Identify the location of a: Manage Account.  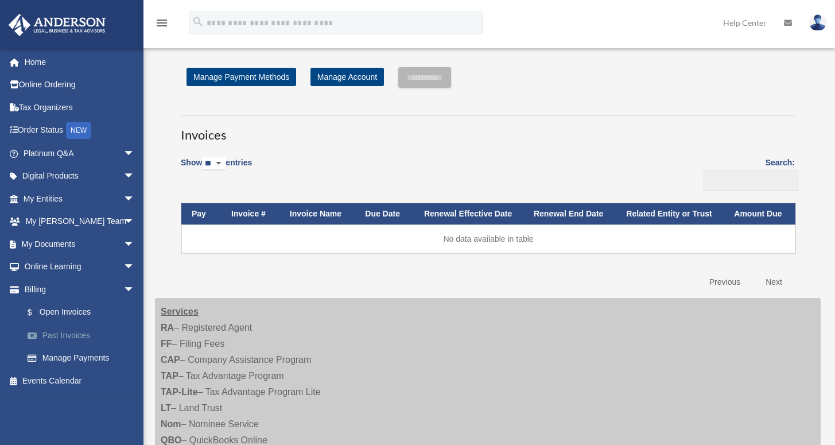
(347, 77).